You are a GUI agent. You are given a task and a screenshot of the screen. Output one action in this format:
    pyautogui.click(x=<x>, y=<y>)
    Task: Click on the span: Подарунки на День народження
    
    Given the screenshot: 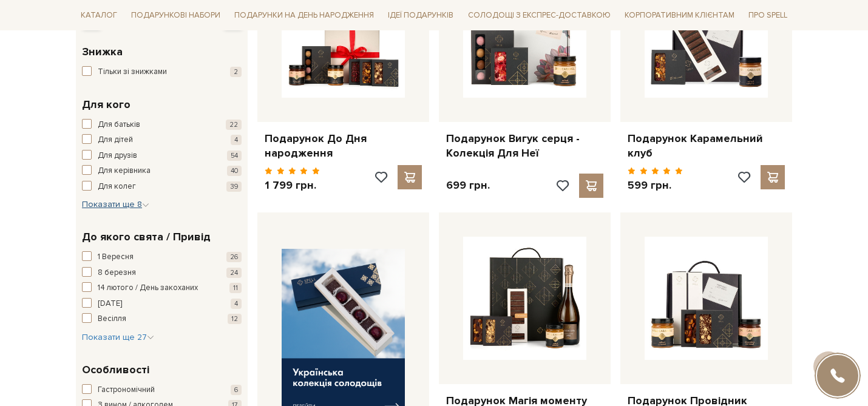 What is the action you would take?
    pyautogui.click(x=304, y=16)
    